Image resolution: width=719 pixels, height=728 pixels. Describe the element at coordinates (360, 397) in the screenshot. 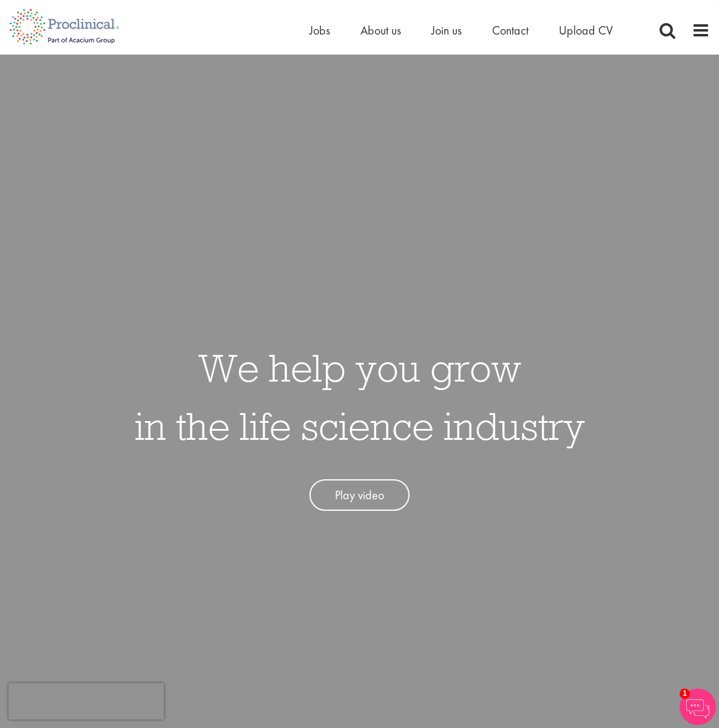

I see `h1: We help you grow in the life science industry` at that location.